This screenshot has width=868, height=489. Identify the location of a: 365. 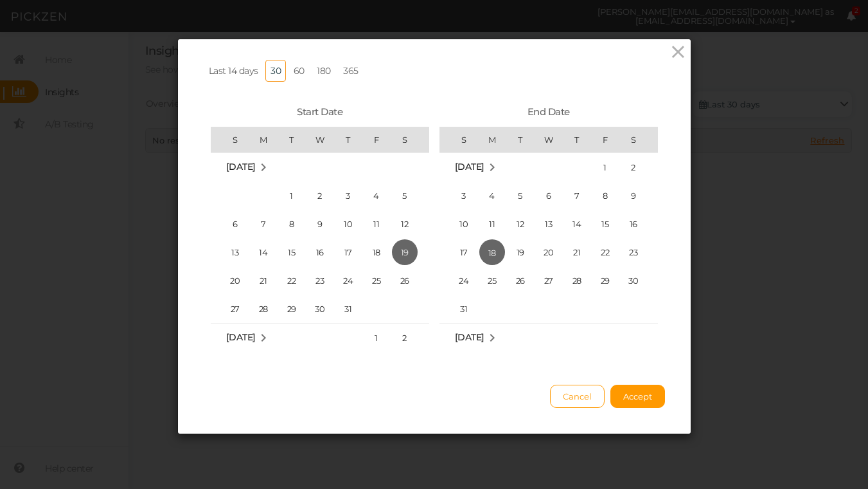
(351, 71).